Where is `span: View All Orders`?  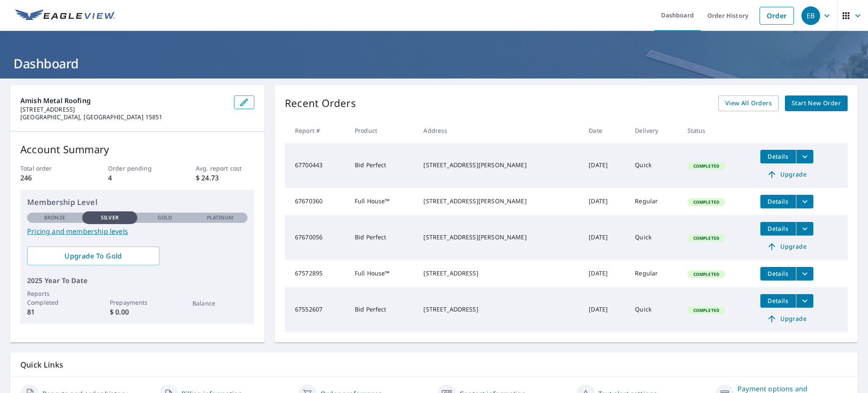
span: View All Orders is located at coordinates (749, 103).